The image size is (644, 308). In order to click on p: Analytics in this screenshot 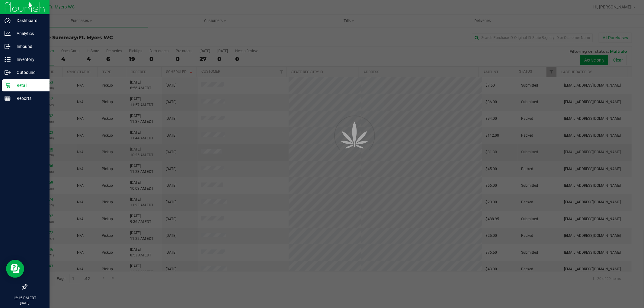, I will do `click(29, 33)`.